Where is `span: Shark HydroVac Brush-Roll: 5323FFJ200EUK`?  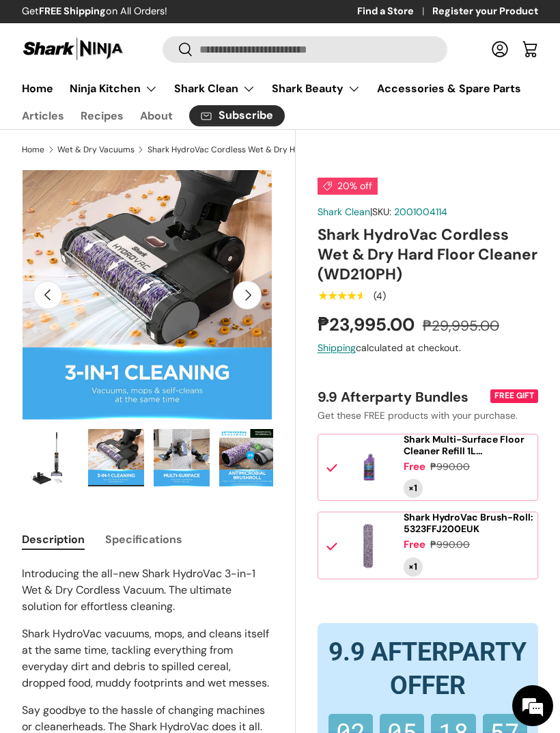
span: Shark HydroVac Brush-Roll: 5323FFJ200EUK is located at coordinates (469, 523).